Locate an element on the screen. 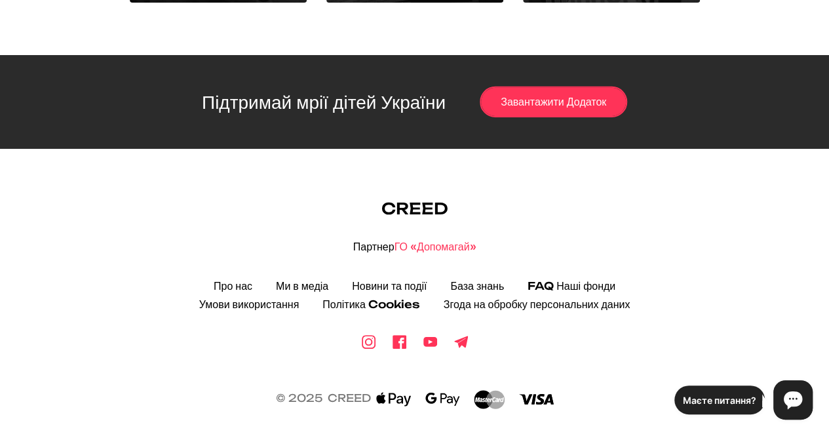  a: База знань is located at coordinates (477, 286).